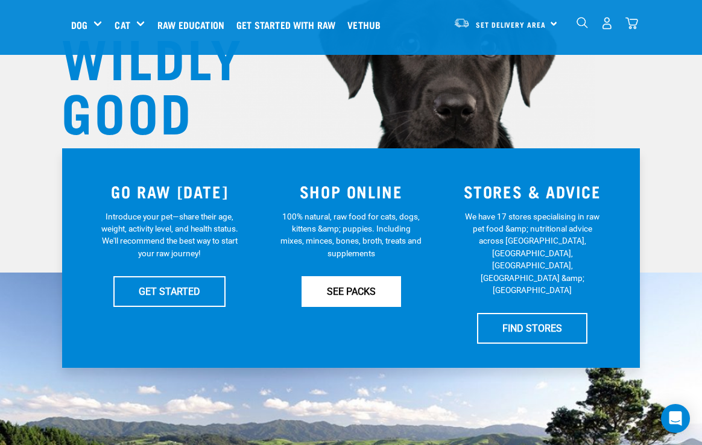  What do you see at coordinates (461, 23) in the screenshot?
I see `img: van-moving.png` at bounding box center [461, 23].